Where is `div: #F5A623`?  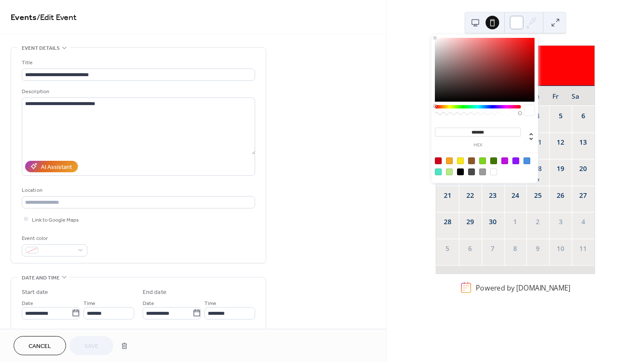
div: #F5A623 is located at coordinates (450, 161).